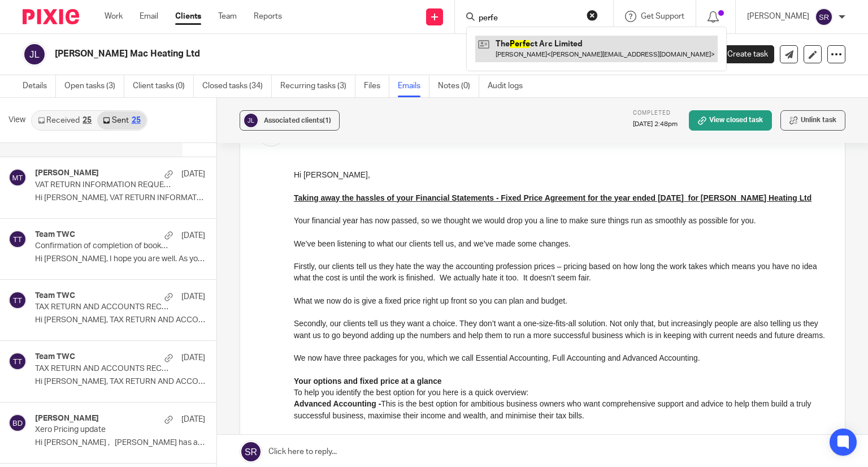 The image size is (868, 467). What do you see at coordinates (39, 86) in the screenshot?
I see `a: Details` at bounding box center [39, 86].